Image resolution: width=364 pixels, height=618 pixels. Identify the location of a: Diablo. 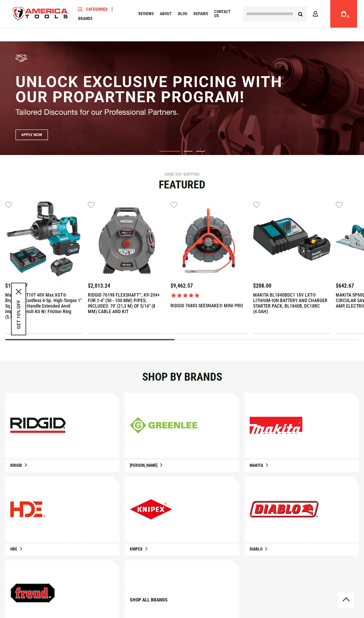
(301, 550).